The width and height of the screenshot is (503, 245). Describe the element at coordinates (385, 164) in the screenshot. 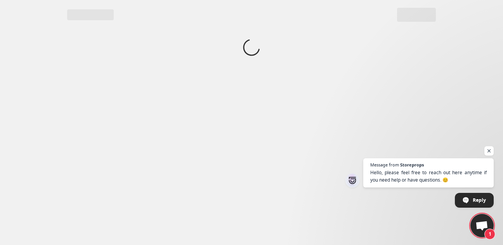

I see `span: Message from` at that location.